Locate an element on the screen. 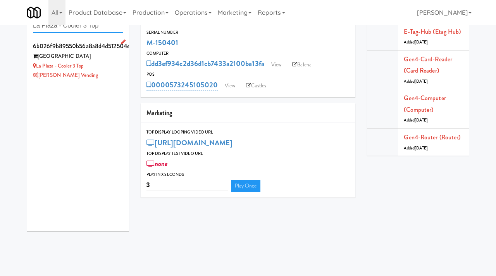 The image size is (496, 276). span: Marketing is located at coordinates (159, 112).